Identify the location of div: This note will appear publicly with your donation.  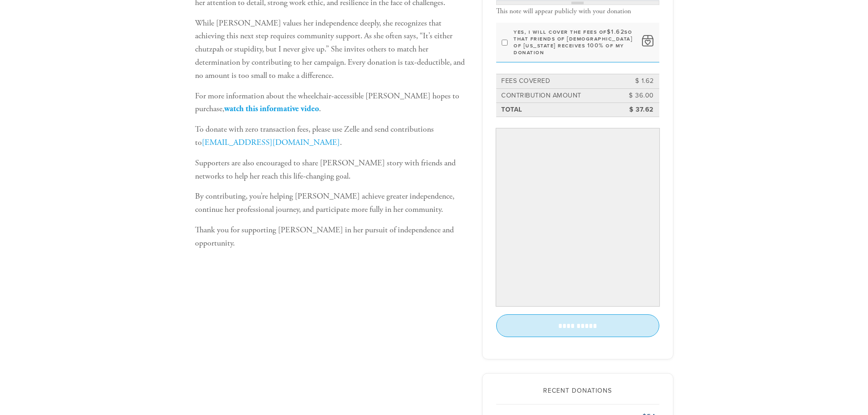
(578, 12).